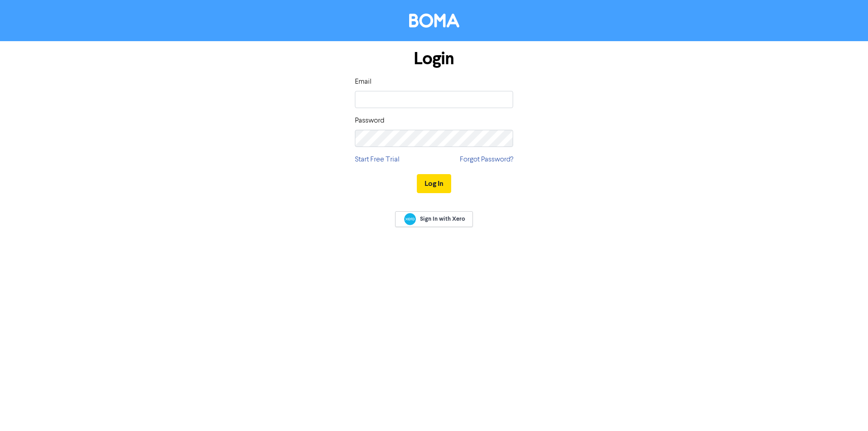  I want to click on img: Xero logo, so click(410, 219).